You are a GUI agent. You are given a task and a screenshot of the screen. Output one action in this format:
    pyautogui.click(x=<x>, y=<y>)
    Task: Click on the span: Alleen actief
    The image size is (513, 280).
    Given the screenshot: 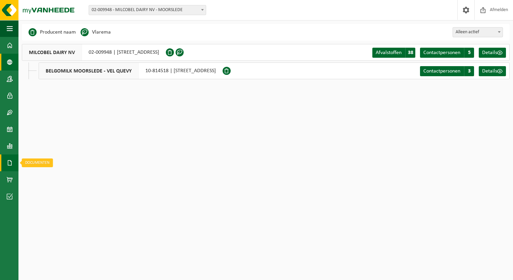 What is the action you would take?
    pyautogui.click(x=478, y=32)
    